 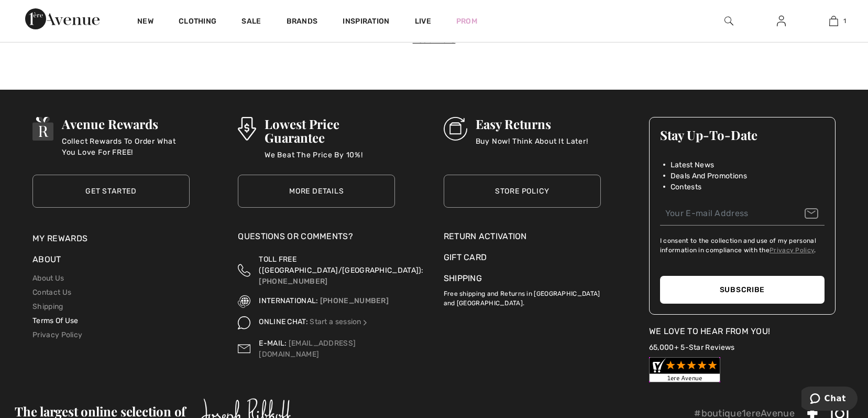 I want to click on a: Terms Of Use, so click(x=56, y=320).